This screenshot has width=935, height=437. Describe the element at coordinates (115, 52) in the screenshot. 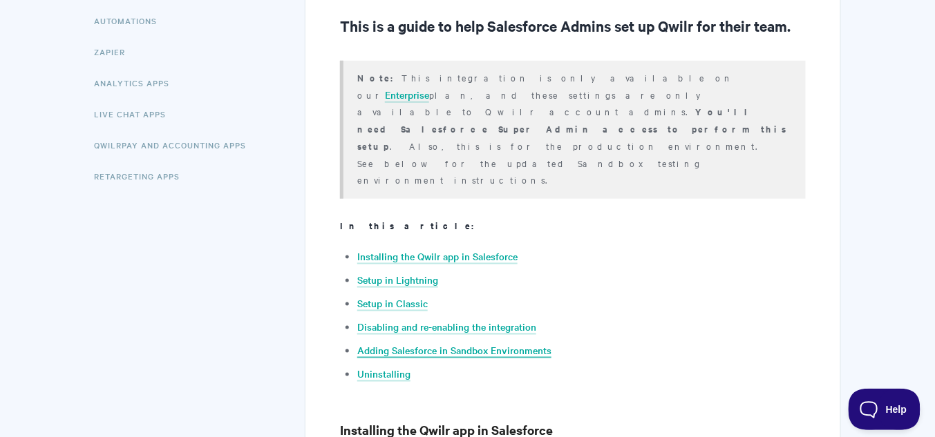

I see `a: Zapier` at that location.